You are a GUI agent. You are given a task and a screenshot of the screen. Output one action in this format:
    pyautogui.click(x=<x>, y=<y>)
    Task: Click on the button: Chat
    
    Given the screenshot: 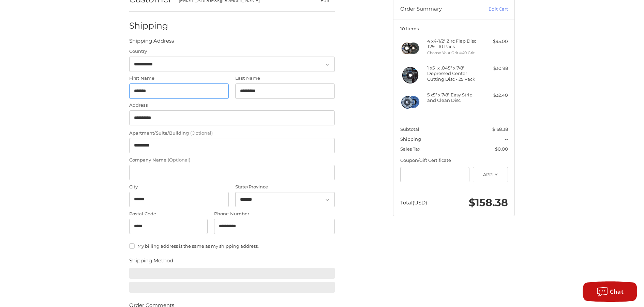 What is the action you would take?
    pyautogui.click(x=610, y=291)
    